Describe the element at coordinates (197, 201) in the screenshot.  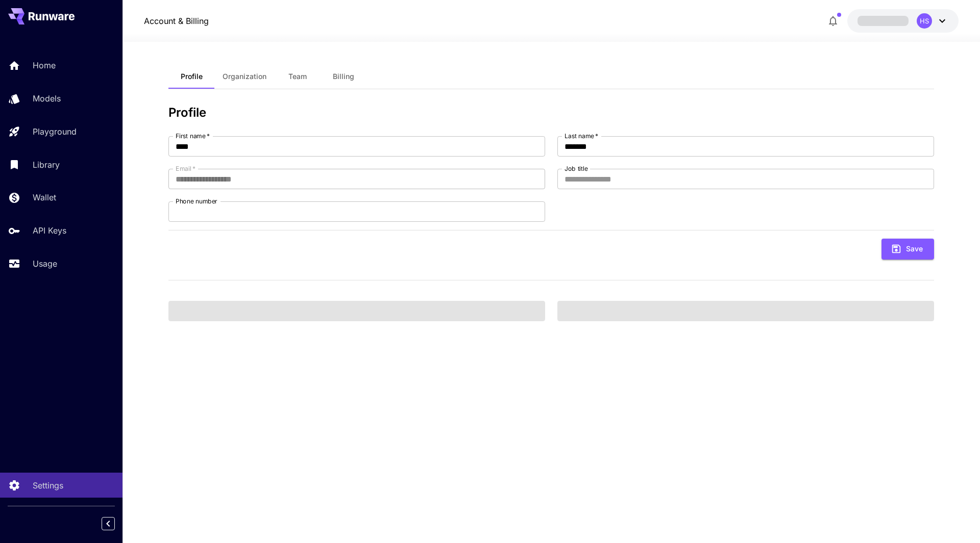
I see `label: Phone number` at that location.